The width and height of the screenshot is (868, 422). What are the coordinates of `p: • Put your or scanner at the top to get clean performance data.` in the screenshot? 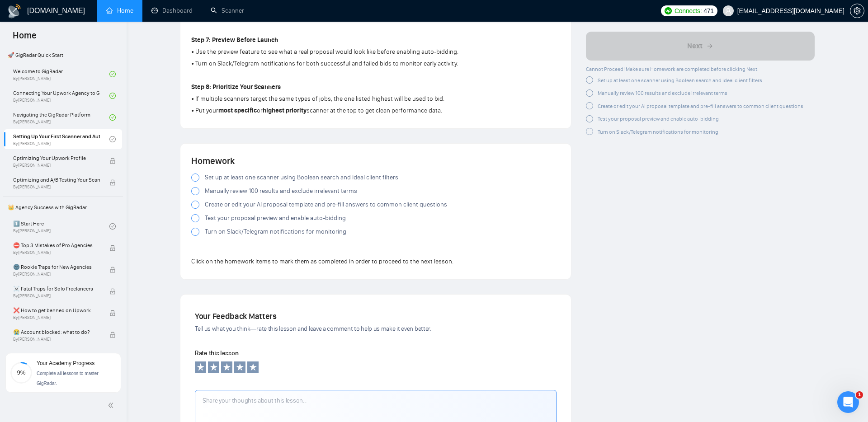 It's located at (357, 111).